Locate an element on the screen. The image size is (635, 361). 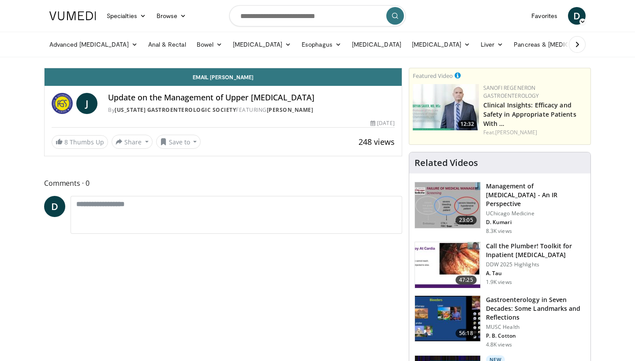
p: D. Kumari is located at coordinates (535, 223).